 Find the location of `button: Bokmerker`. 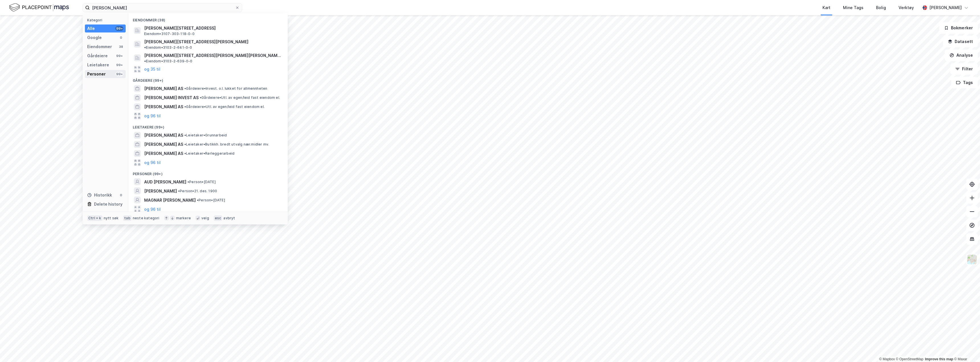

button: Bokmerker is located at coordinates (958, 28).